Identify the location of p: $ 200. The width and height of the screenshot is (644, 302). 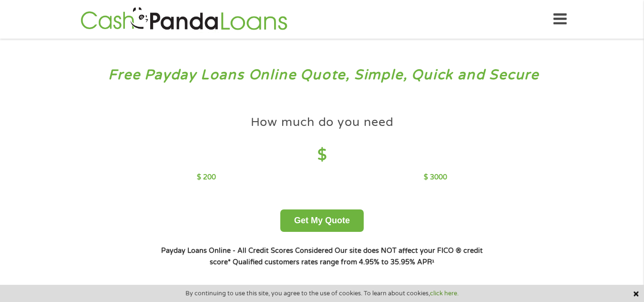
(206, 178).